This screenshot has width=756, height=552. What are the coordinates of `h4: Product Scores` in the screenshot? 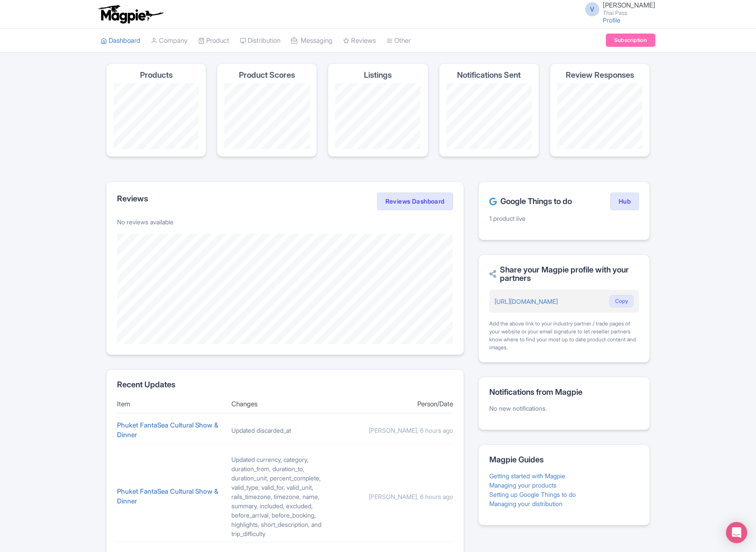 It's located at (266, 75).